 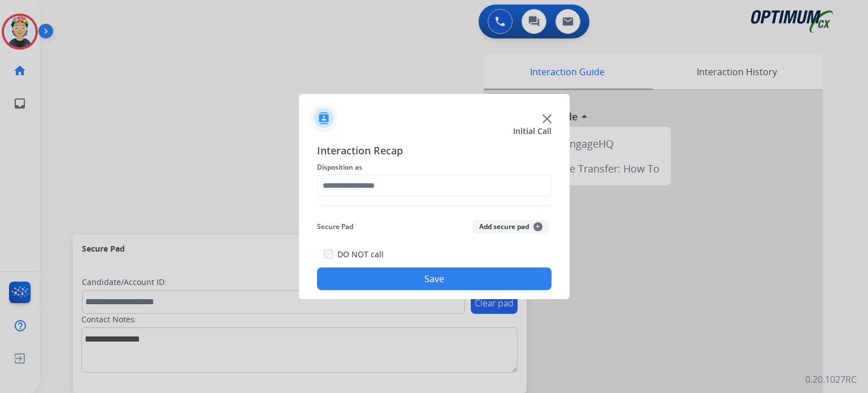 I want to click on span: Initial Call, so click(x=532, y=131).